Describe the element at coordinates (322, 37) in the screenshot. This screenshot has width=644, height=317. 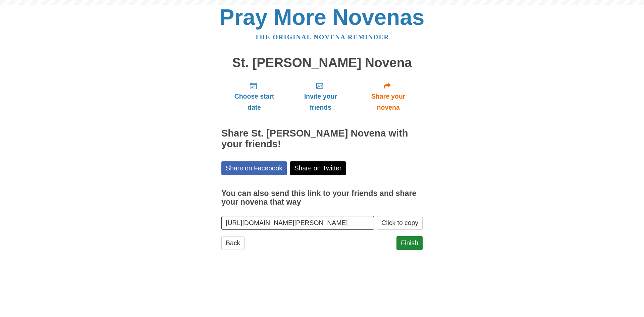
I see `a: The original novena reminder` at that location.